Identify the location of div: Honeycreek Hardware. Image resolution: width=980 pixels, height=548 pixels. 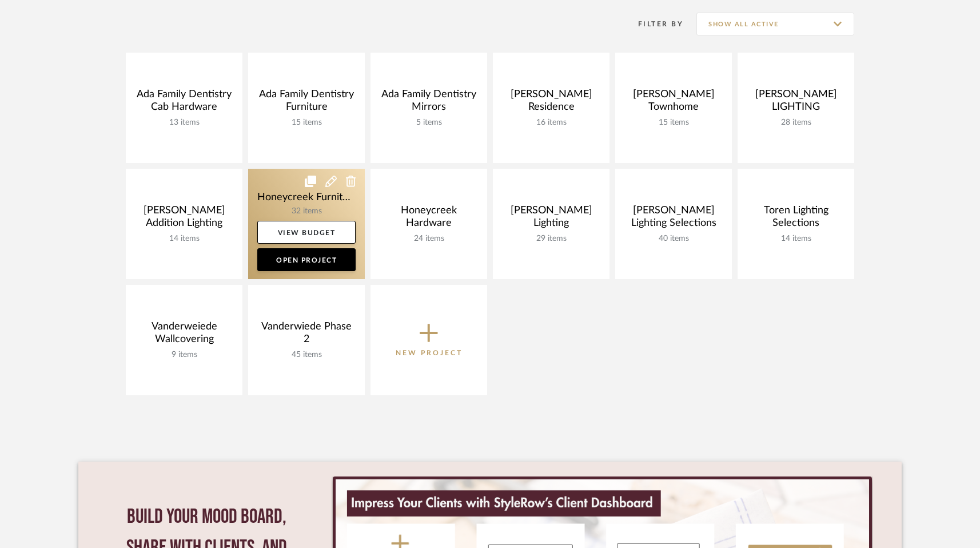
(429, 219).